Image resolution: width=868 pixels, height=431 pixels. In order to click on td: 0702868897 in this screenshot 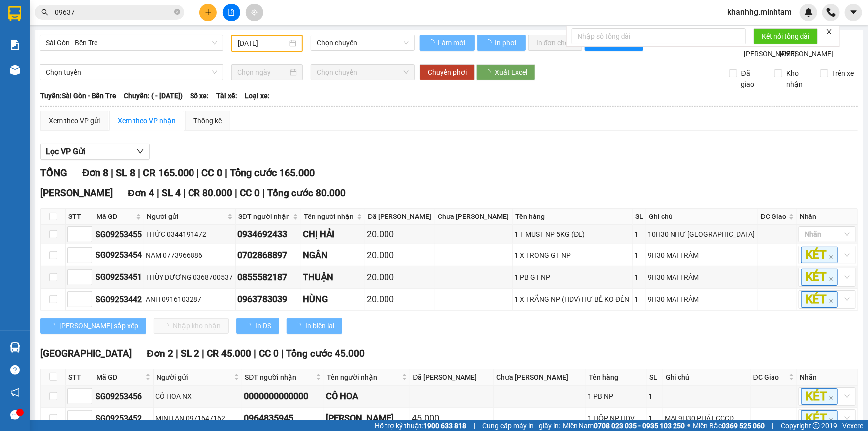, I will do `click(269, 255)`.